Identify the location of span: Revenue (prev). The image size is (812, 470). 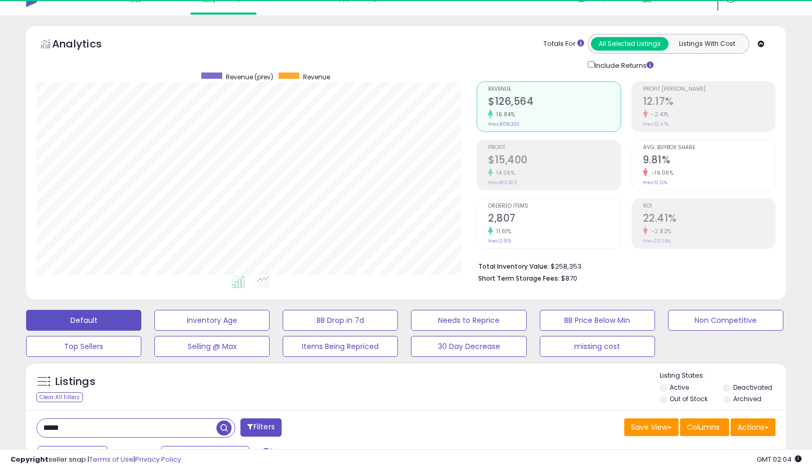
(249, 77).